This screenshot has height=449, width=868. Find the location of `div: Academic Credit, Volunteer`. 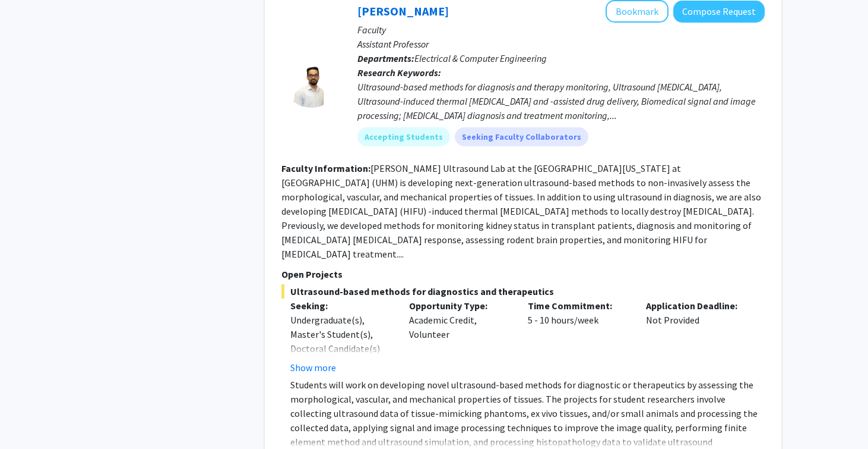

div: Academic Credit, Volunteer is located at coordinates (459, 336).